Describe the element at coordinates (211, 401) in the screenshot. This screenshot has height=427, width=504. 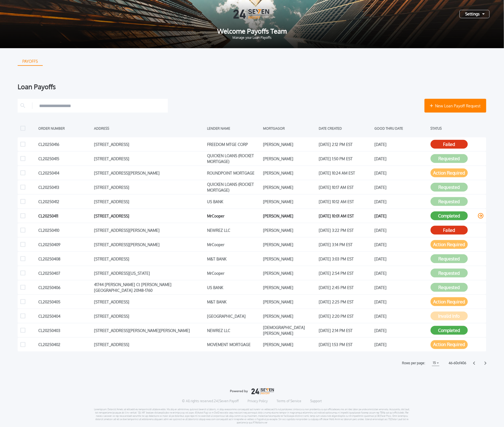
I see `p: © All rights reserved. 24|Seven Payoff` at that location.